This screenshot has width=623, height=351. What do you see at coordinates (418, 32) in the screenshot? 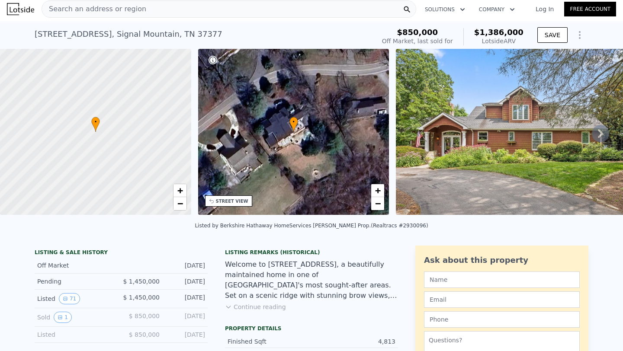
I see `span: $850,000` at bounding box center [418, 32].